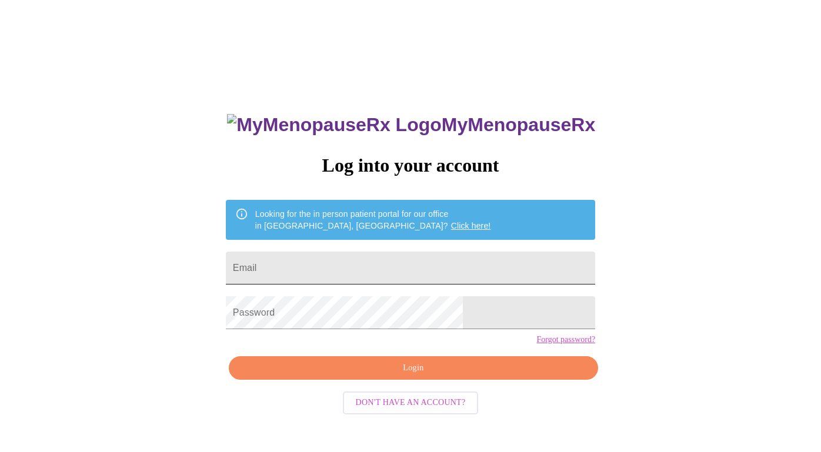 This screenshot has width=821, height=452. What do you see at coordinates (410, 165) in the screenshot?
I see `h3: Log into your account` at bounding box center [410, 165].